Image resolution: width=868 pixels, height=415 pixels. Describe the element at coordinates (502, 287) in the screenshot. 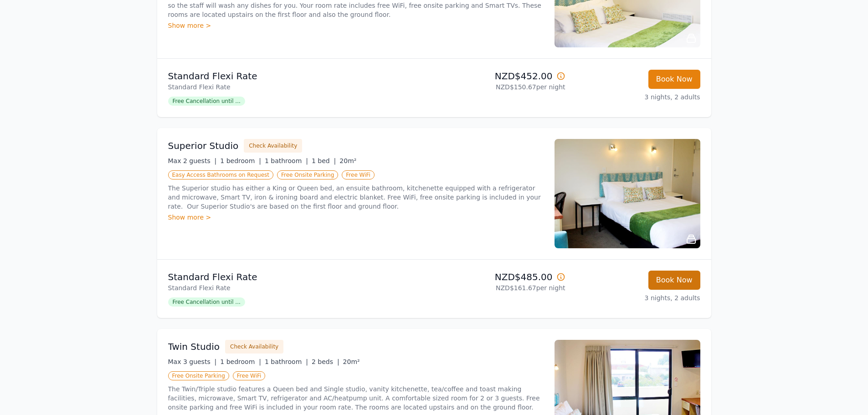

I see `p: NZD$161.67 per night` at that location.